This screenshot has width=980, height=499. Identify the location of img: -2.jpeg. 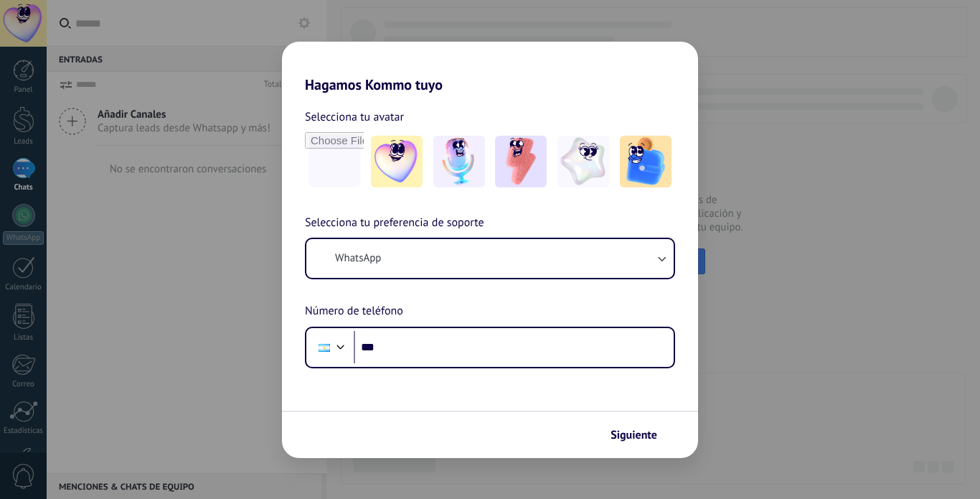
(459, 162).